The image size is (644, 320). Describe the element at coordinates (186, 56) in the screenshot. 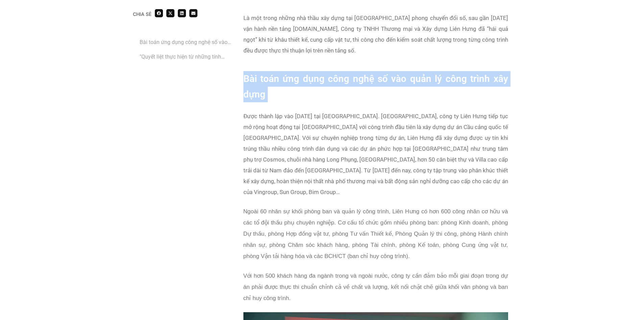

I see `a: "Quyết liệt thực hiện từ những tính năng đơn giản nhất"` at that location.